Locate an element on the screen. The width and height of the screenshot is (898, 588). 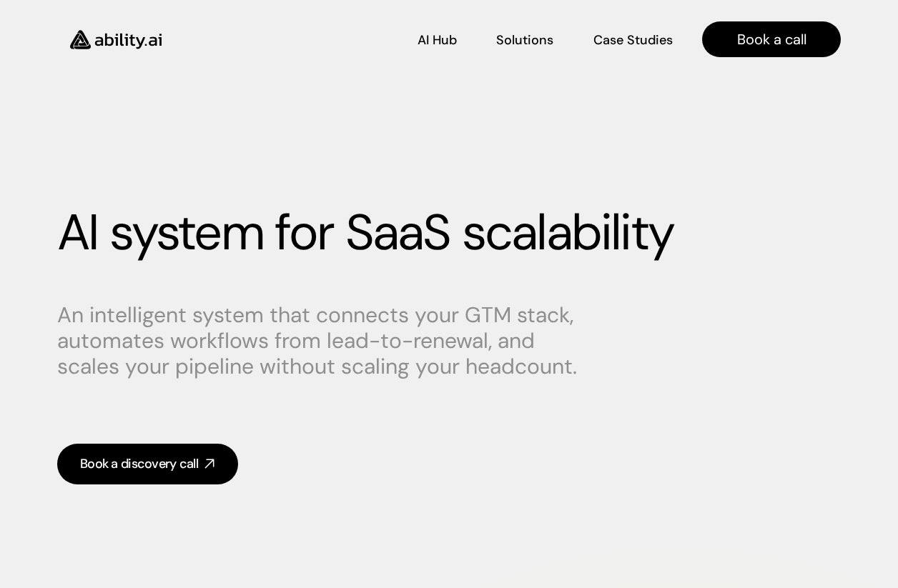
a: Solutions is located at coordinates (525, 39).